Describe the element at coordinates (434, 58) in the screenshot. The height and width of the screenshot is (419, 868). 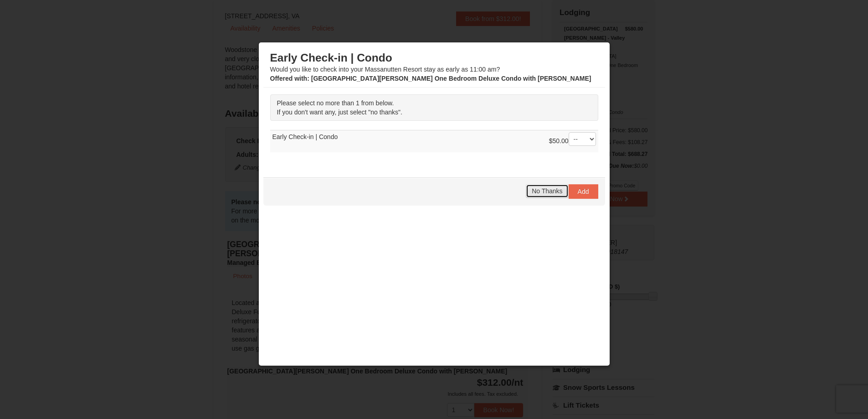
I see `h3: Early Check-in | Condo` at that location.